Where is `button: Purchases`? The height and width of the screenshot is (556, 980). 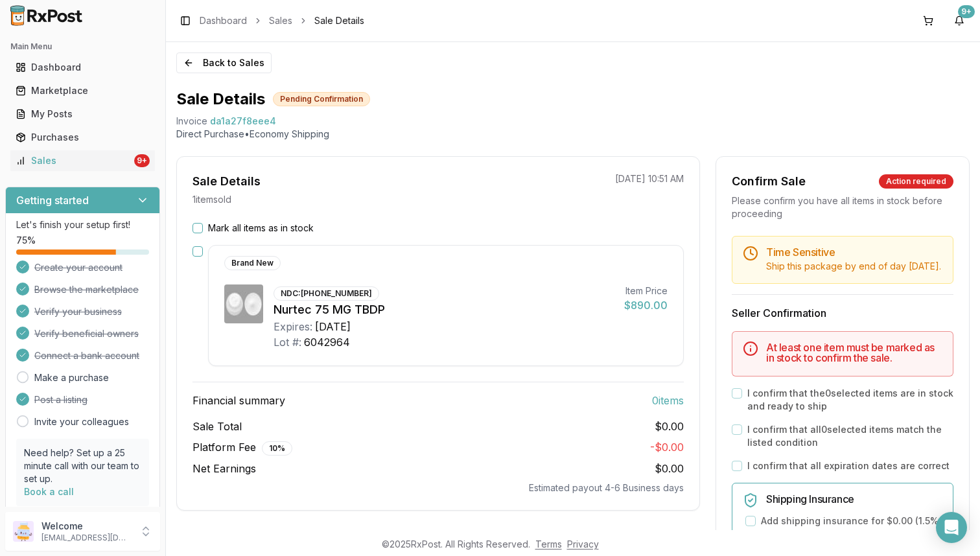 button: Purchases is located at coordinates (82, 138).